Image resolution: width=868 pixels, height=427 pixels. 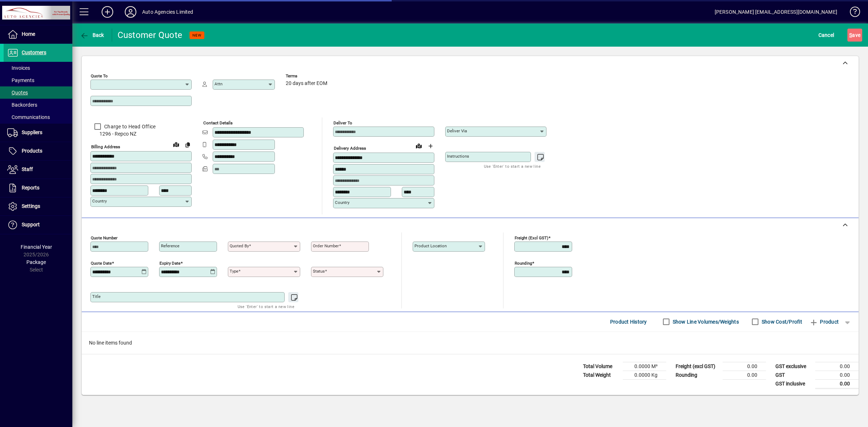 What do you see at coordinates (32, 132) in the screenshot?
I see `span: Suppliers` at bounding box center [32, 132].